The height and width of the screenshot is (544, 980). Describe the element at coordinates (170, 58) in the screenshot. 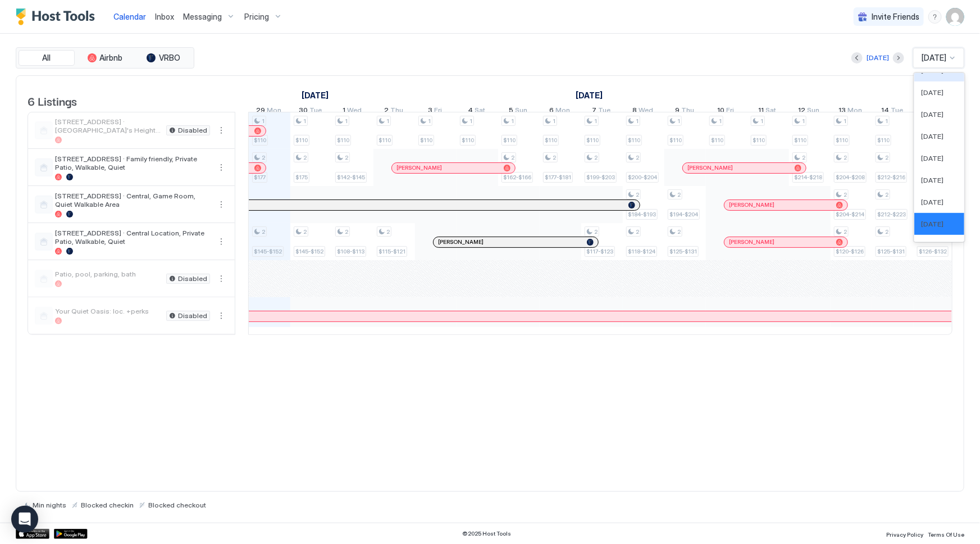

I see `span: VRBO` at that location.